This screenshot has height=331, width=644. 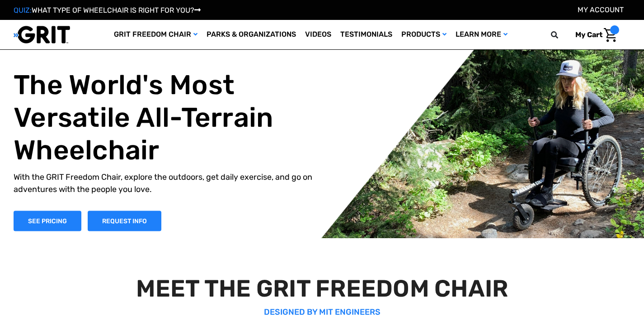 What do you see at coordinates (251, 34) in the screenshot?
I see `a: Parks & Organizations` at bounding box center [251, 34].